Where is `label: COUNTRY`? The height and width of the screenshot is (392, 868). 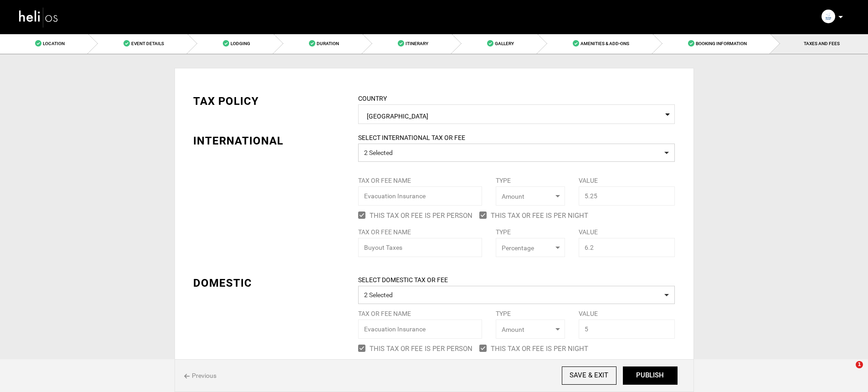
label: COUNTRY is located at coordinates (372, 99).